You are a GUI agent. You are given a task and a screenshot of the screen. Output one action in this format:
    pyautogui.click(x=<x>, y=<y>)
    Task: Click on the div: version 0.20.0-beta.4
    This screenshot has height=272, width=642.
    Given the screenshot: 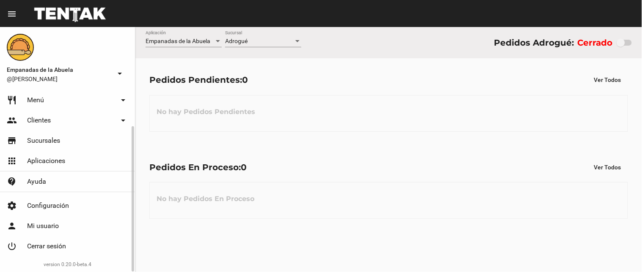 What is the action you would take?
    pyautogui.click(x=67, y=265)
    